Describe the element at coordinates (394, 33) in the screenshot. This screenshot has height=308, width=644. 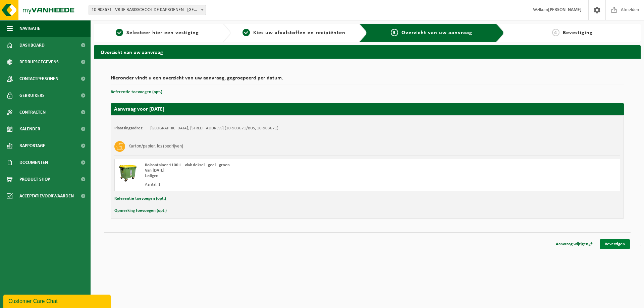
I see `span: 3` at that location.